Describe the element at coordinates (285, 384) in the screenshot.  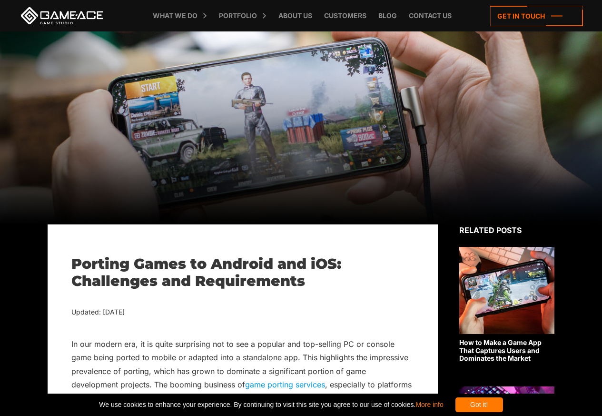
I see `a: game porting services` at that location.